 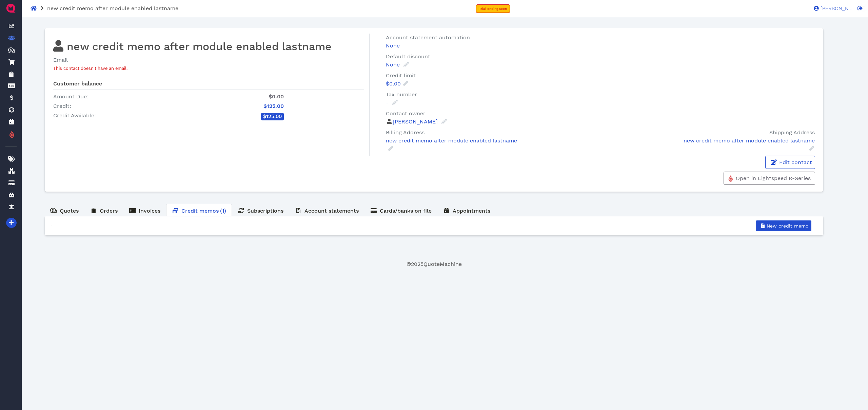 I want to click on a: Edit contact, so click(x=790, y=162).